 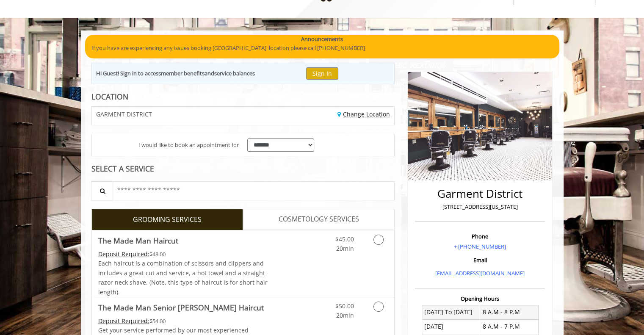 I want to click on h2: Garment District, so click(x=480, y=194).